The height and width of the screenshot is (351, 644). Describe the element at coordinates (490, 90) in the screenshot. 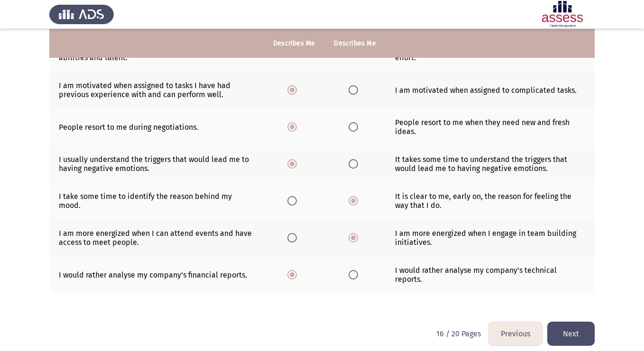

I see `td: I am motivated when assigned to complicated tasks.` at that location.